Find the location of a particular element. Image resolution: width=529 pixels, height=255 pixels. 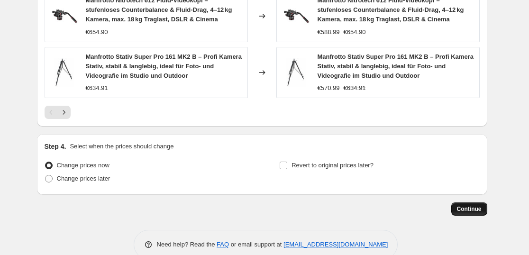

strike: €654.90 is located at coordinates (354, 32).